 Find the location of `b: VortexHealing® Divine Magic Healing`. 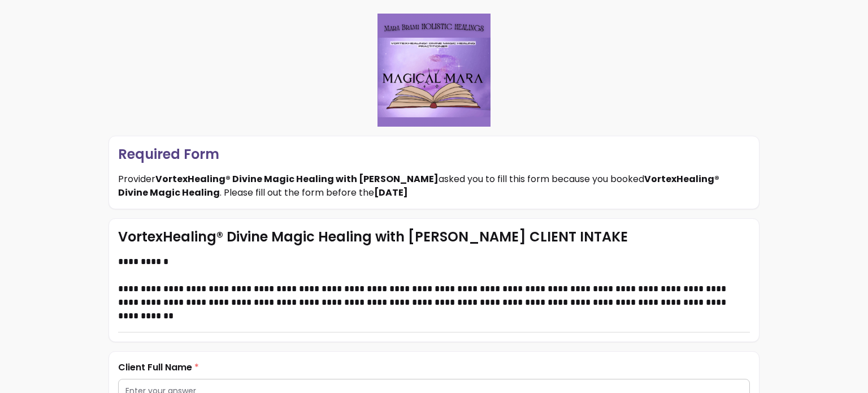

b: VortexHealing® Divine Magic Healing is located at coordinates (419, 185).